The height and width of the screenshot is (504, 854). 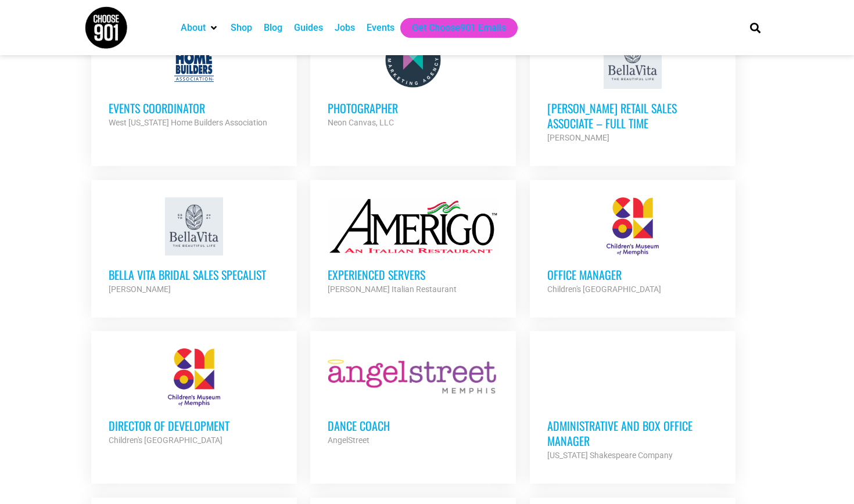 I want to click on a: Blog, so click(x=273, y=28).